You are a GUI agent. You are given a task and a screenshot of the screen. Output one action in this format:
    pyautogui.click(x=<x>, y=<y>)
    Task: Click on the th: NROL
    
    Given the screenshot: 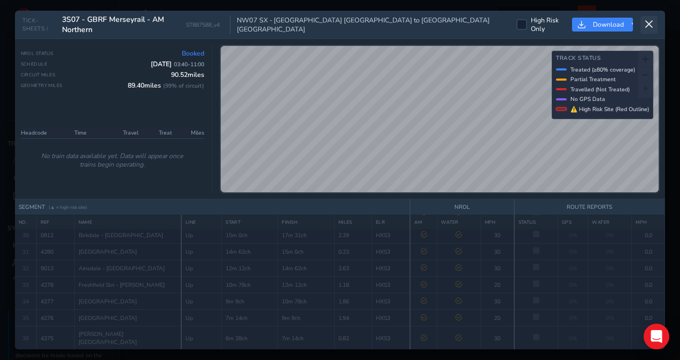 What is the action you would take?
    pyautogui.click(x=462, y=207)
    